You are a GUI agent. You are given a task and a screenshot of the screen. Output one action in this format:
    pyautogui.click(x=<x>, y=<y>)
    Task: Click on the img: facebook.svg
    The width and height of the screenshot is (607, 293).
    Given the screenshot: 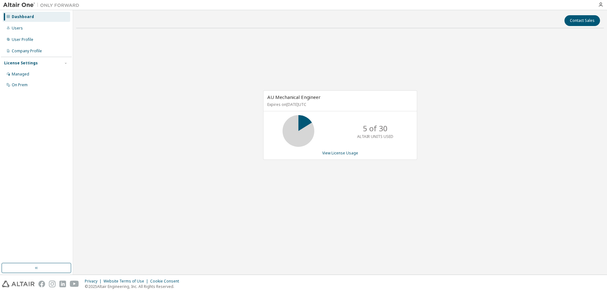 What is the action you would take?
    pyautogui.click(x=42, y=284)
    